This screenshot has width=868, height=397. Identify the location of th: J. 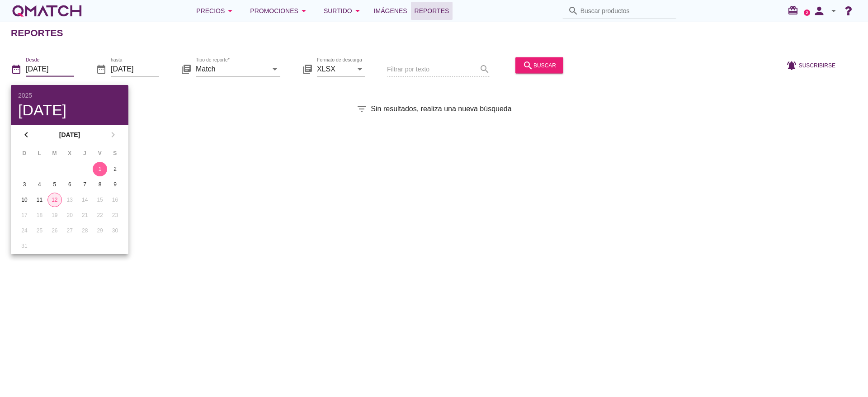
(84, 153).